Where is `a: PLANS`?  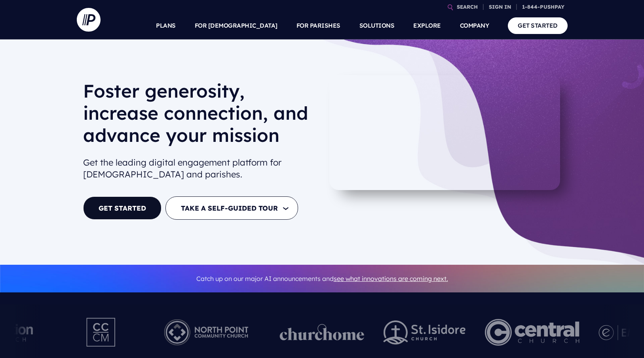 a: PLANS is located at coordinates (166, 26).